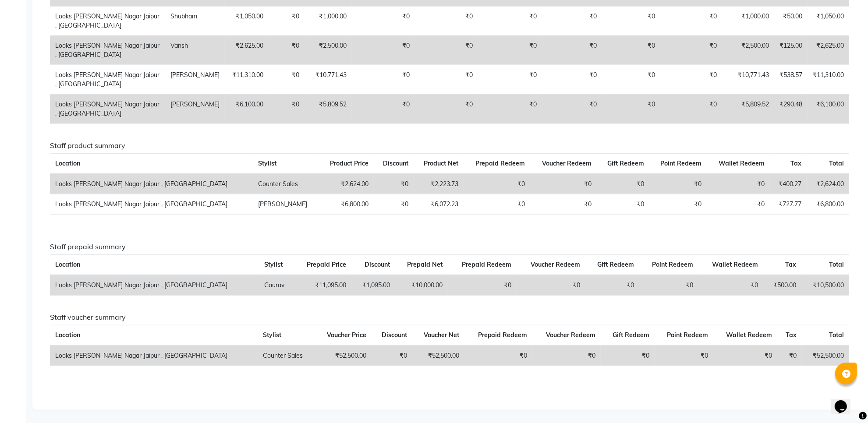 Image resolution: width=868 pixels, height=423 pixels. I want to click on h6: Staff prepaid summary, so click(449, 247).